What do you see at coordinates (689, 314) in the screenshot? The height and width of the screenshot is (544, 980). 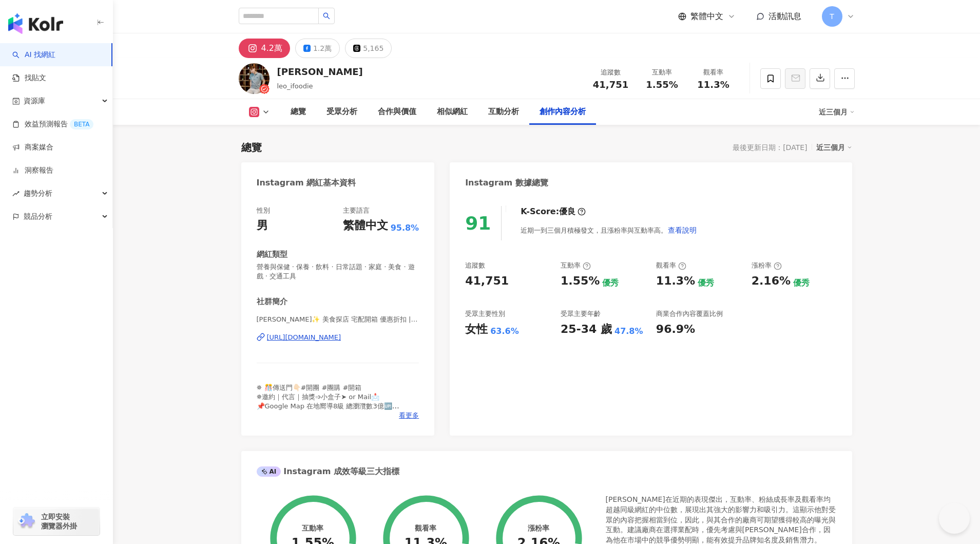 I see `div: 商業合作內容覆蓋比例` at bounding box center [689, 314].